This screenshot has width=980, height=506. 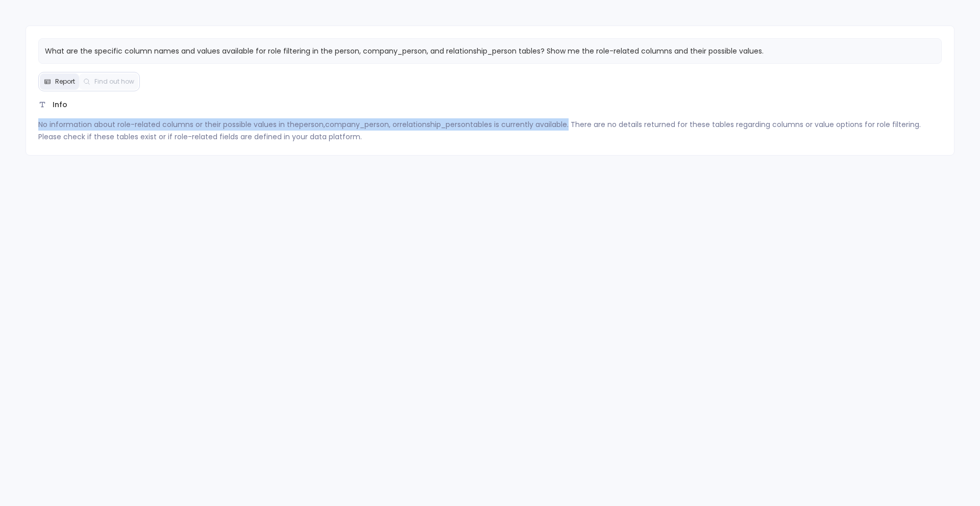 What do you see at coordinates (60, 105) in the screenshot?
I see `span: Info` at bounding box center [60, 105].